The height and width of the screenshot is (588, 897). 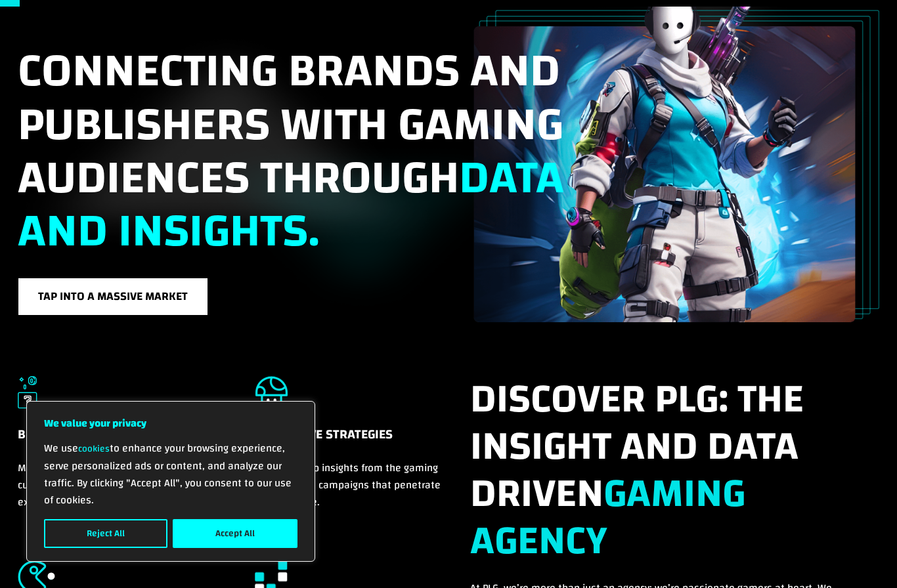 What do you see at coordinates (171, 423) in the screenshot?
I see `p: We value your privacy` at bounding box center [171, 423].